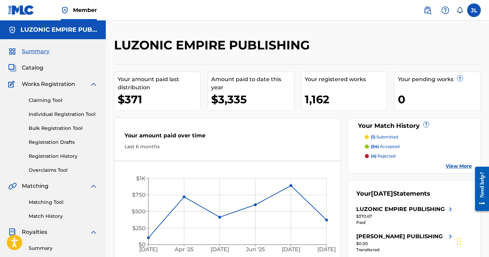 Image resolution: width=489 pixels, height=257 pixels. I want to click on div: Open Resource Center, so click(12, 27).